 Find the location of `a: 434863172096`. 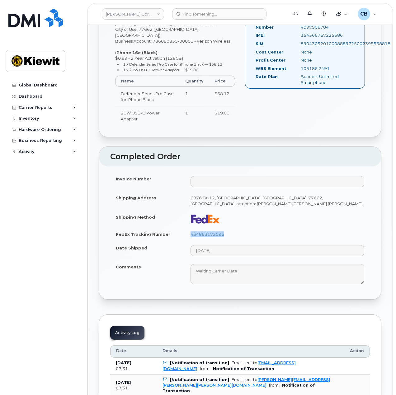

a: 434863172096 is located at coordinates (207, 234).